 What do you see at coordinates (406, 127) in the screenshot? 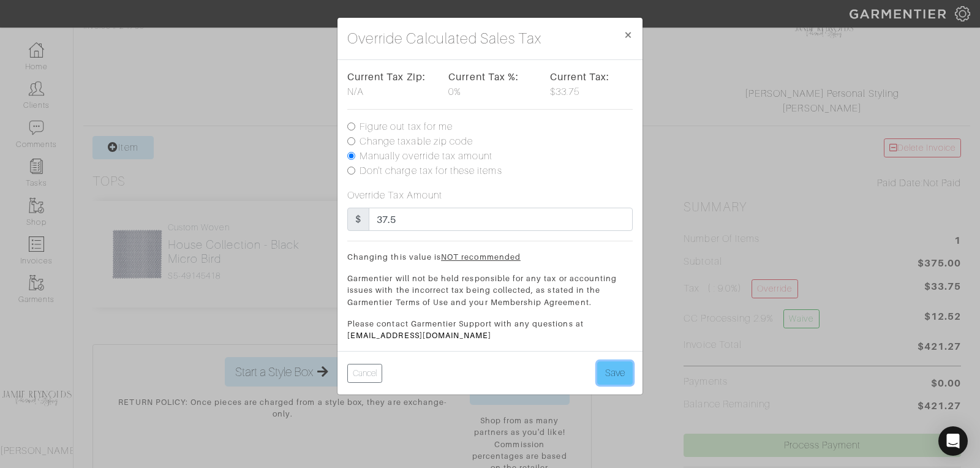
I see `label: Figure out tax for me` at bounding box center [406, 127].